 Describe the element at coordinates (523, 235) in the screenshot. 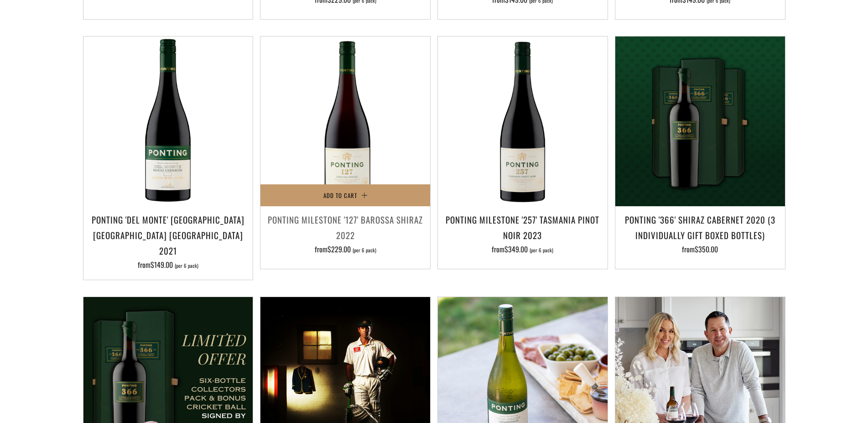

I see `a: Ponting Milestone '257' Tasmania Pinot Noir 2023 from$349.00 (per 6 pack)` at that location.